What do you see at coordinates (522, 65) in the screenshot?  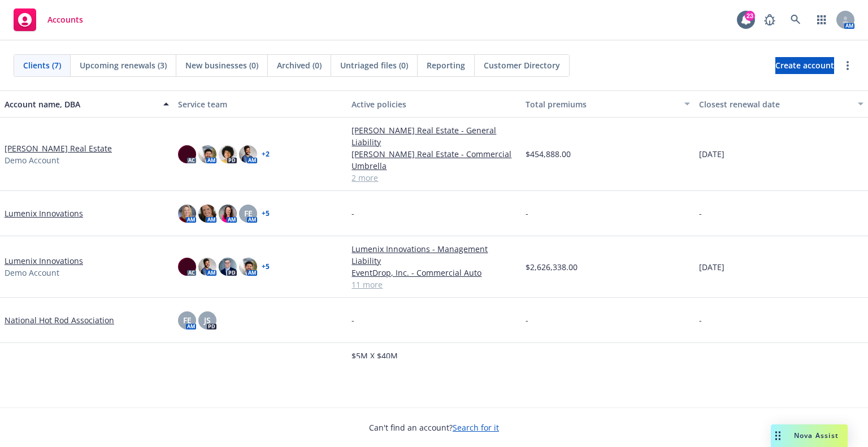 I see `span: Customer Directory` at bounding box center [522, 65].